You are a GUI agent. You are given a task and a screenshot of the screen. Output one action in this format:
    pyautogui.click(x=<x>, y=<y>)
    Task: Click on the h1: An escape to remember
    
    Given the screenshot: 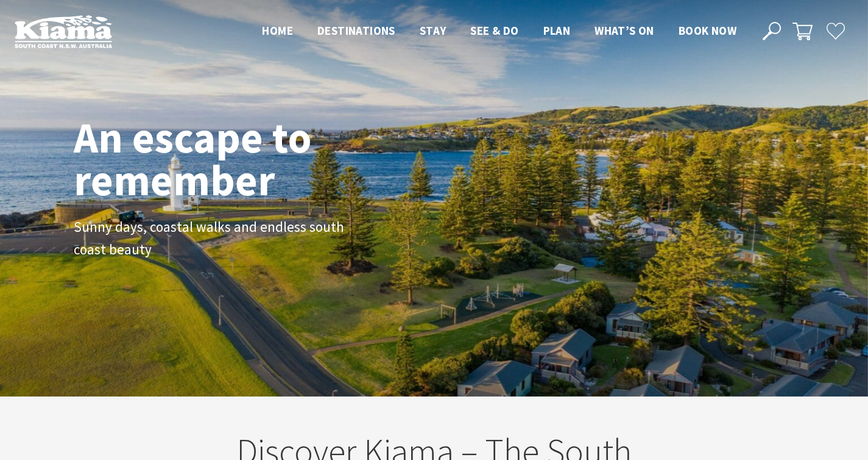 What is the action you would take?
    pyautogui.click(x=241, y=159)
    